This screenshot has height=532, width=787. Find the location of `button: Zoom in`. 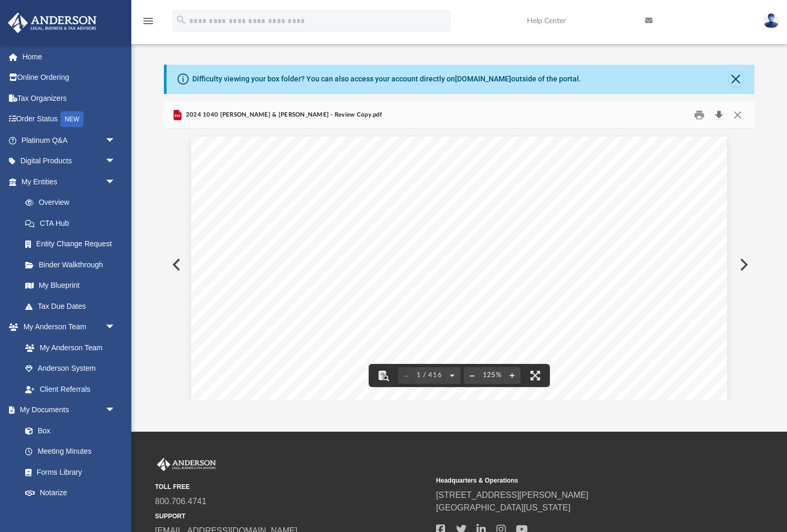

button: Zoom in is located at coordinates (511, 376).